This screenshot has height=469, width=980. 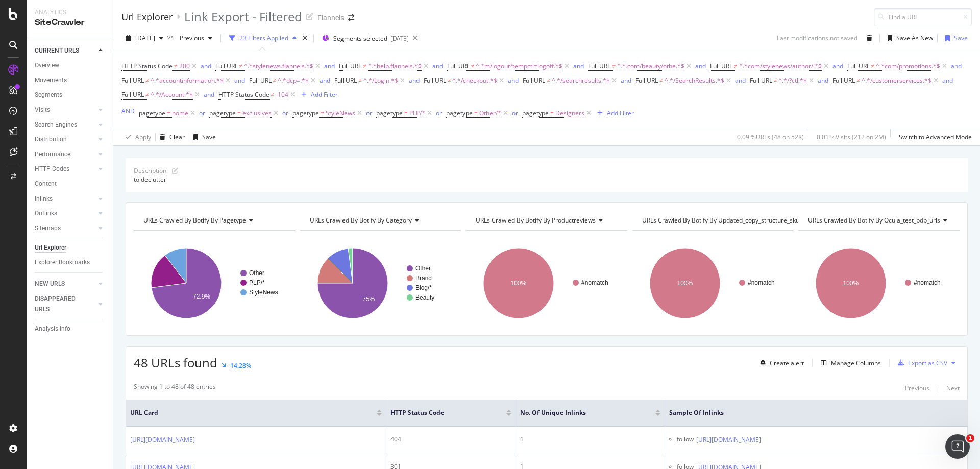 I want to click on div: or, so click(x=439, y=112).